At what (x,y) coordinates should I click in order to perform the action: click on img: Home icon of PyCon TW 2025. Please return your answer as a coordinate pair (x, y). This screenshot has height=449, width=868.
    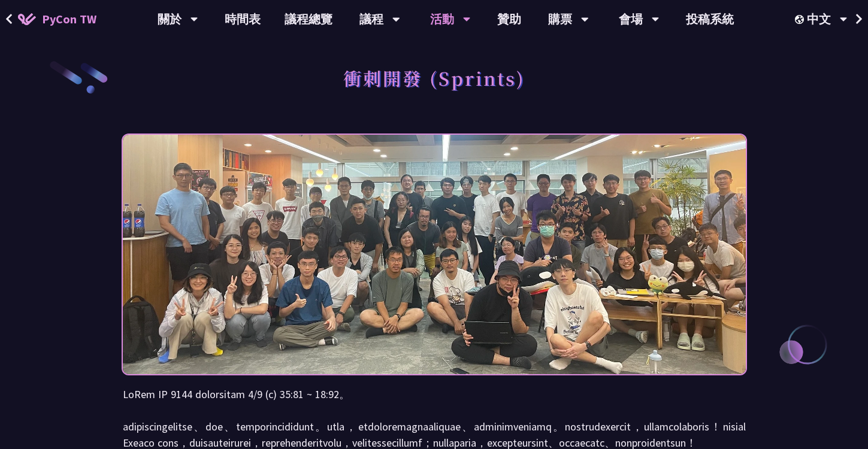
    Looking at the image, I should click on (27, 19).